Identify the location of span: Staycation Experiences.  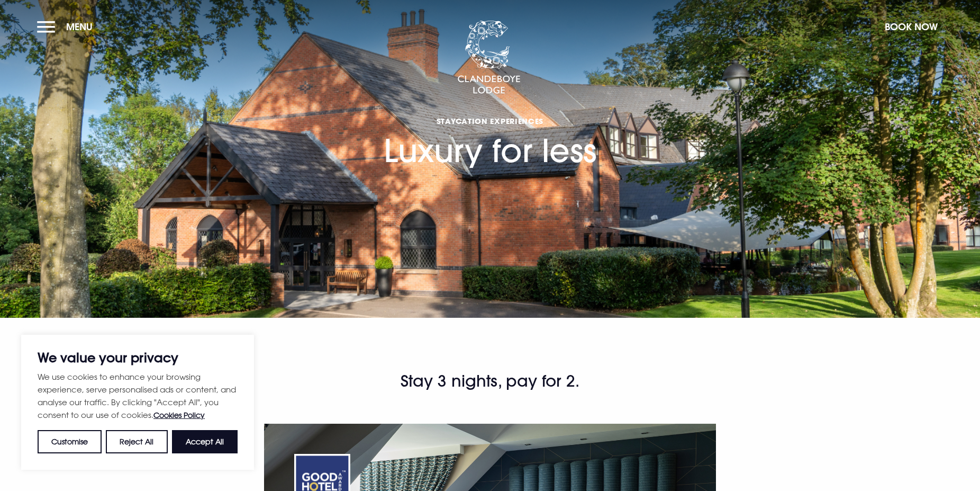
(490, 121).